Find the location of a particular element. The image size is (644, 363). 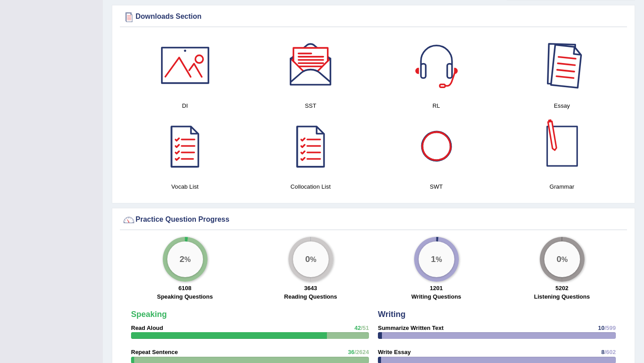

span: /602 is located at coordinates (610, 352).